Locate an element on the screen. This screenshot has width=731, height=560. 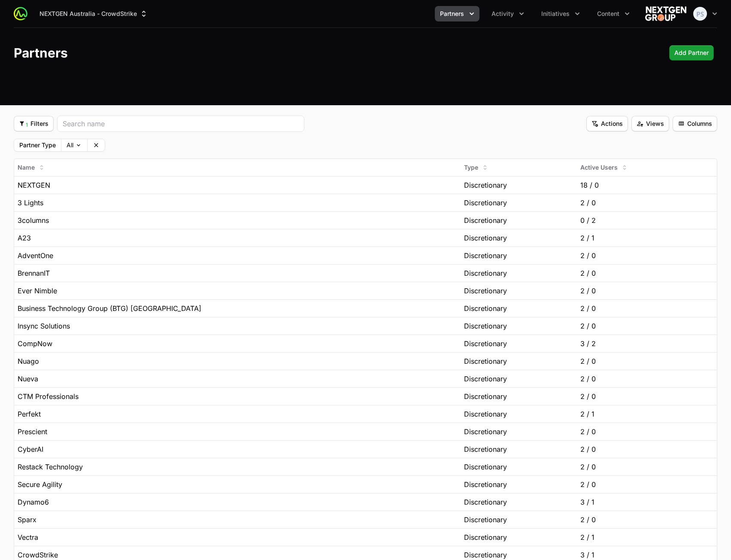
div: Initiatives menu is located at coordinates (561, 14).